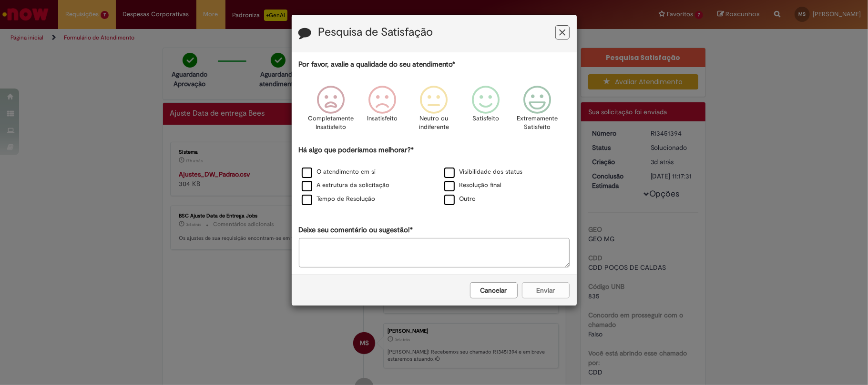 This screenshot has height=385, width=868. Describe the element at coordinates (382, 118) in the screenshot. I see `p: Insatisfeito` at that location.